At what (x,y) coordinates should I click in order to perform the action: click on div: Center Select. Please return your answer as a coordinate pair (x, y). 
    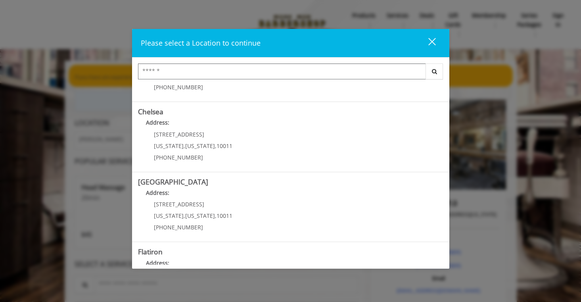
    Looking at the image, I should click on (291, 73).